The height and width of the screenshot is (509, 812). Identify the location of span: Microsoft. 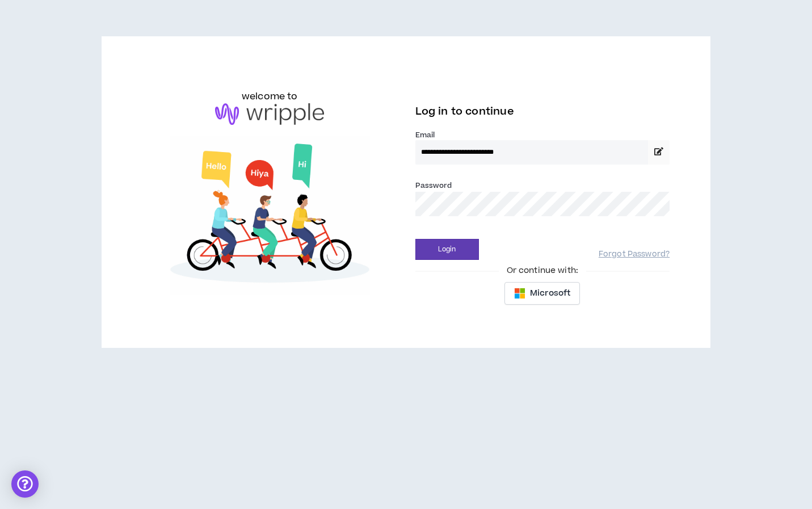
(550, 293).